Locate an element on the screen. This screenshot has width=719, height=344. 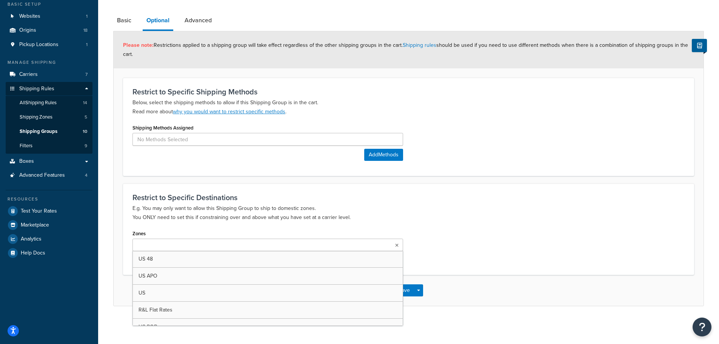
li: Pickup Locations is located at coordinates (49, 45).